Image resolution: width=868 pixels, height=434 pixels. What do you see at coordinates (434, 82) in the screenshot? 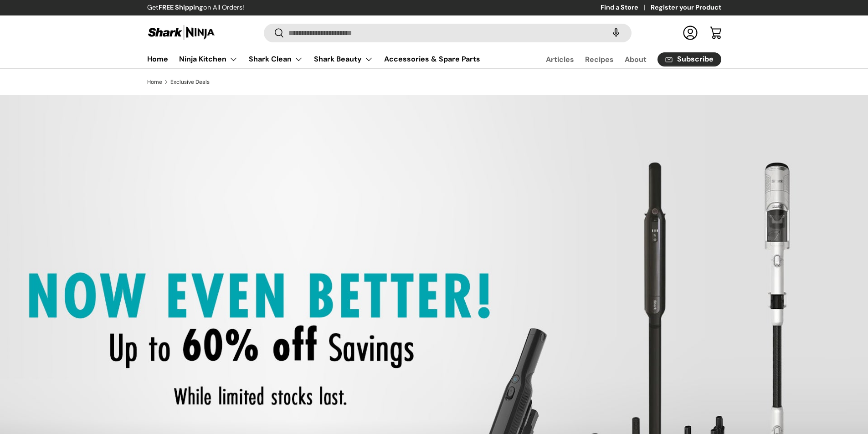
I see `nav: Breadcrumbs` at bounding box center [434, 82].